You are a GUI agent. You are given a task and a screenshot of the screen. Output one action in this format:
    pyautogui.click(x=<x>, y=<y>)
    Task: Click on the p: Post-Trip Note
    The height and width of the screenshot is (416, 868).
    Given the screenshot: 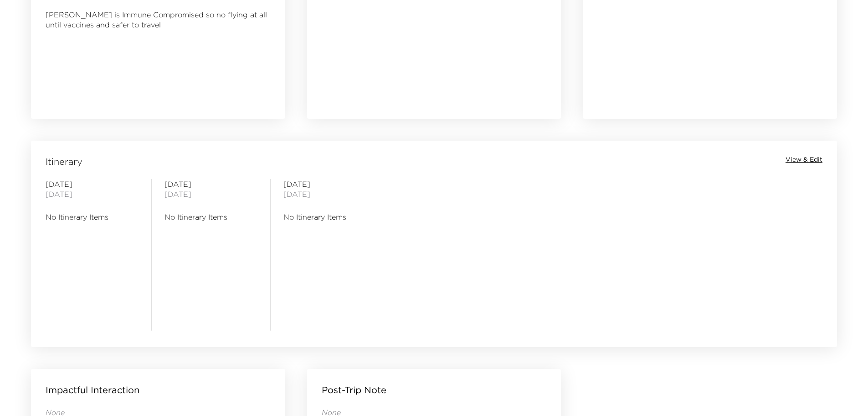 What is the action you would take?
    pyautogui.click(x=354, y=390)
    